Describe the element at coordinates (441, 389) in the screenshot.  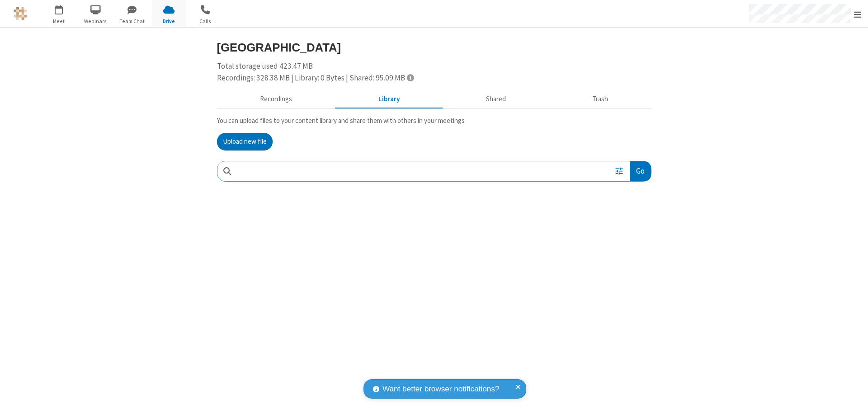
I see `span: Want better browser notifications?` at that location.